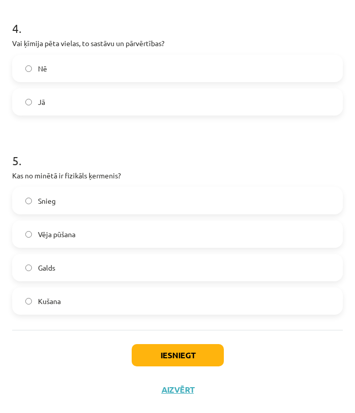 The image size is (355, 413). I want to click on span: Snieg, so click(47, 201).